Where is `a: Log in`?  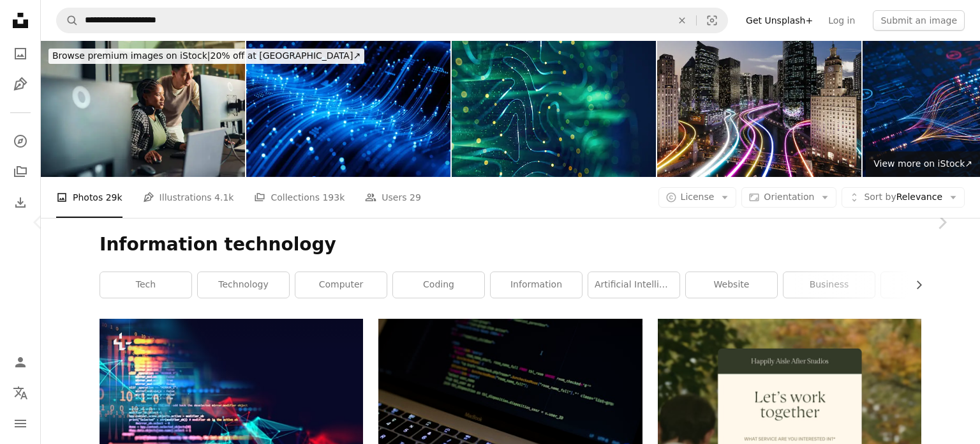
a: Log in is located at coordinates (842, 20).